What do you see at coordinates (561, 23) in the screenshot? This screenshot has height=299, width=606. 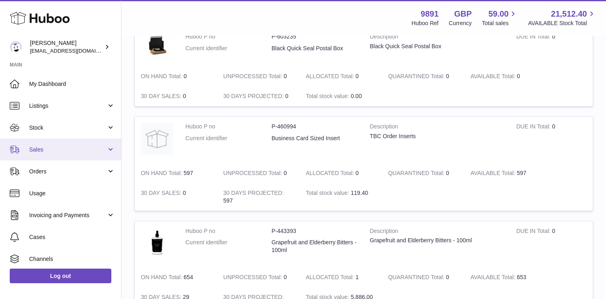 I see `span: AVAILABLE Stock Total` at bounding box center [561, 23].